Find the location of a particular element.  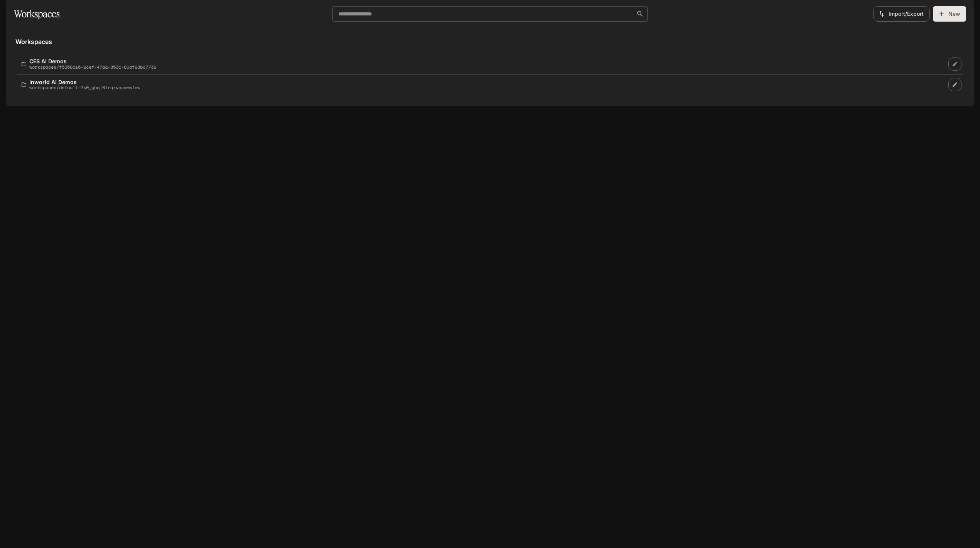

p: workspaces/default-2x0_ghqi0irqxvesmnwfsw is located at coordinates (84, 87).